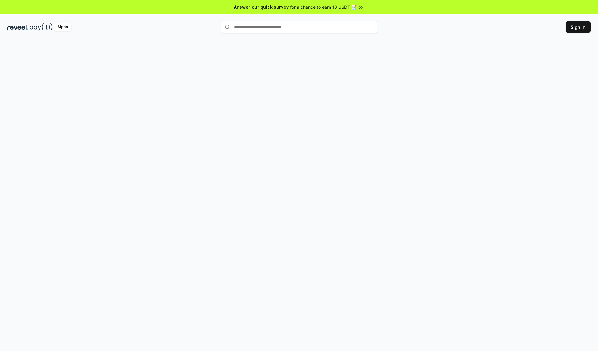  What do you see at coordinates (63, 27) in the screenshot?
I see `div: Alpha` at bounding box center [63, 27].